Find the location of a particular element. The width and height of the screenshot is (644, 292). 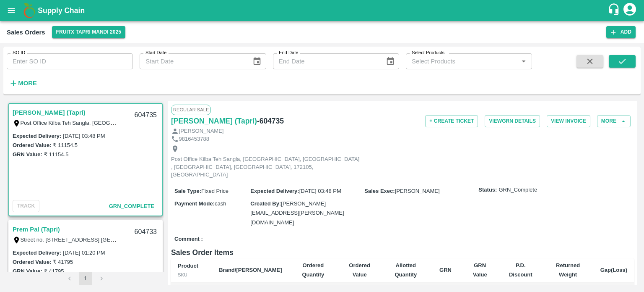

label: Comment : is located at coordinates (189, 239).